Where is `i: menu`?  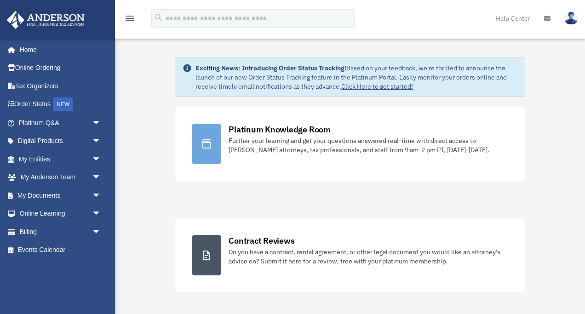 i: menu is located at coordinates (130, 18).